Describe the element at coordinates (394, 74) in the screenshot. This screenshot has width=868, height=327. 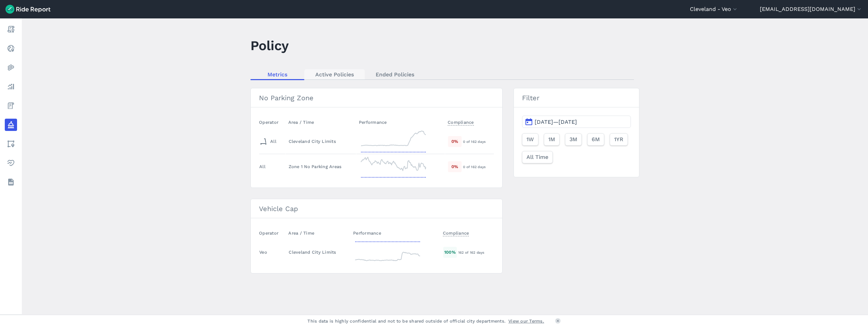
I see `a: Ended Policies` at that location.